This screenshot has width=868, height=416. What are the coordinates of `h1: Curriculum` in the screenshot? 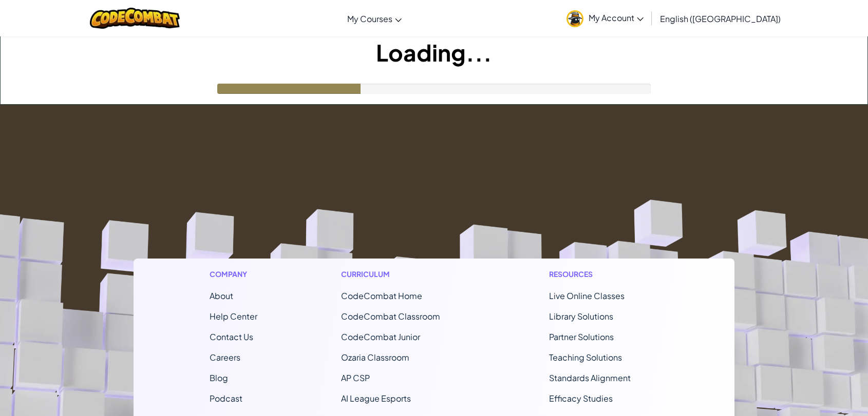 It's located at (403, 274).